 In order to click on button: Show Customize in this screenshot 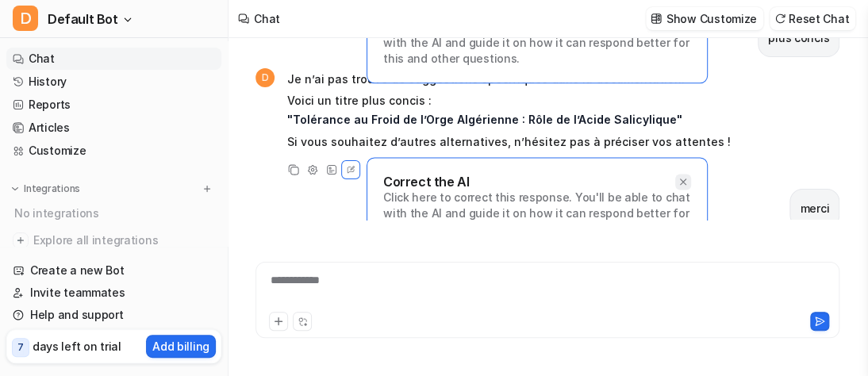, I will do `click(704, 18)`.